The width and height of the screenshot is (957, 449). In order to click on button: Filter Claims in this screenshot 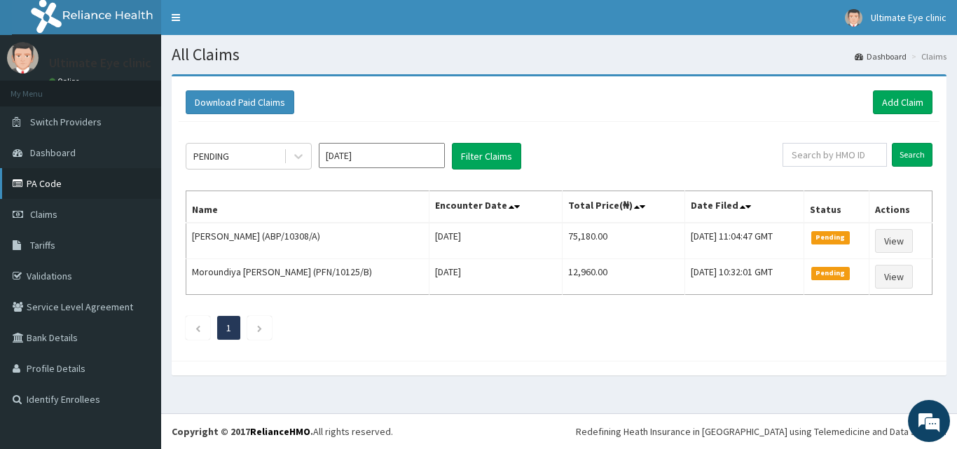, I will do `click(486, 156)`.